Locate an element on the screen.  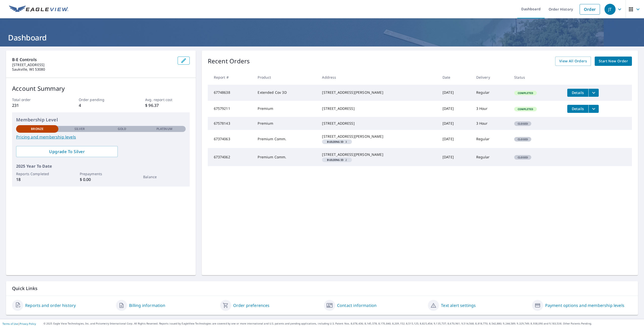
td: 67748638 is located at coordinates (231, 93).